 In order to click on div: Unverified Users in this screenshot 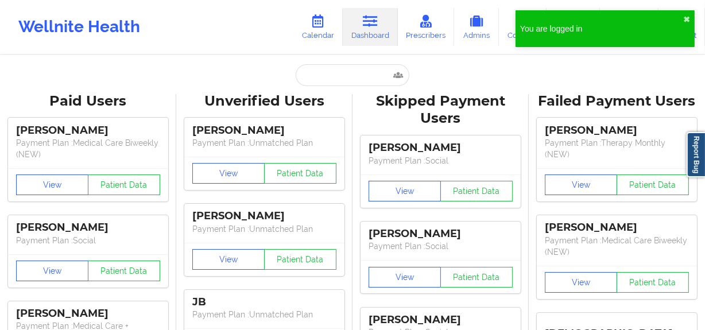, I will do `click(264, 101)`.